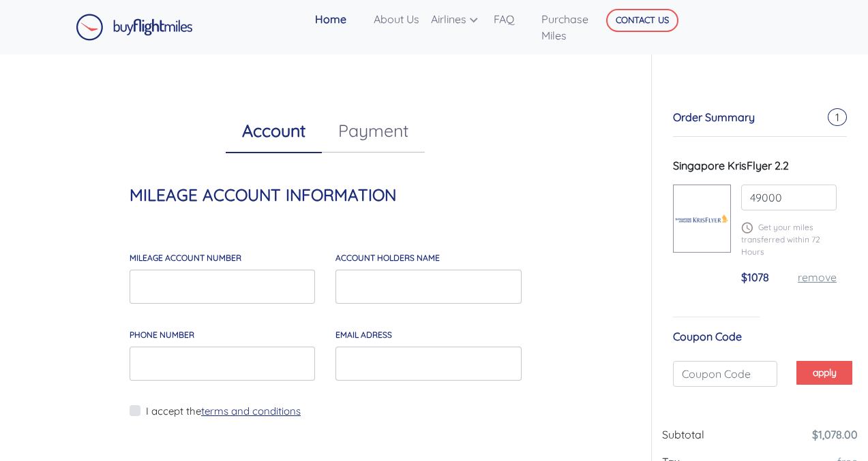  What do you see at coordinates (134, 28) in the screenshot?
I see `img: Buy Flight Miles Logo` at bounding box center [134, 28].